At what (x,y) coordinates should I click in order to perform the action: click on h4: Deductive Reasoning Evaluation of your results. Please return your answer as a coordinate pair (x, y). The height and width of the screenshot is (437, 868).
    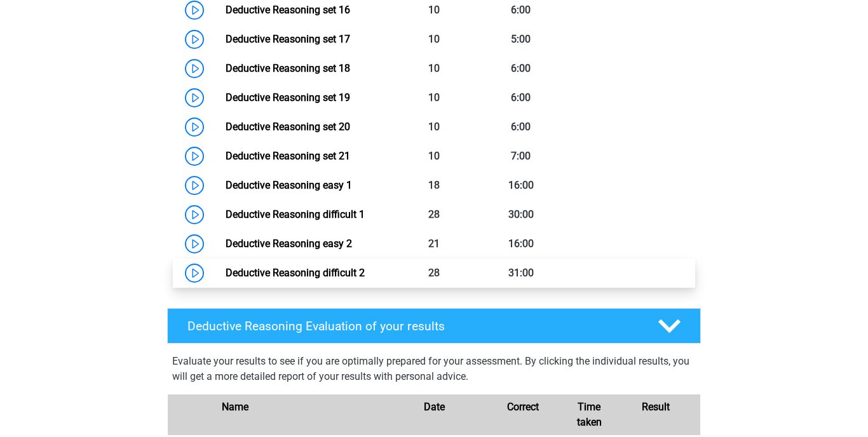
    Looking at the image, I should click on (412, 325).